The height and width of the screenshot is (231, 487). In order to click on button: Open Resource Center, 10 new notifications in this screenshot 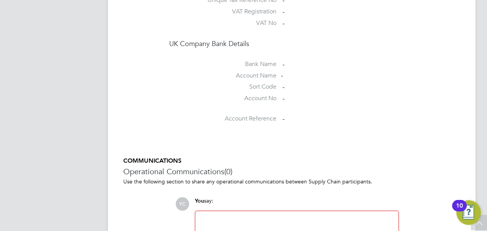, I will do `click(469, 212)`.